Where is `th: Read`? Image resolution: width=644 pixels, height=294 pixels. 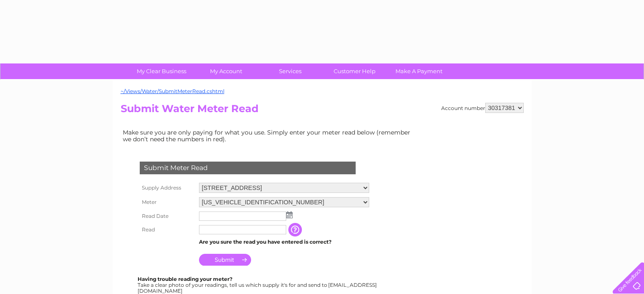 th: Read is located at coordinates (167, 230).